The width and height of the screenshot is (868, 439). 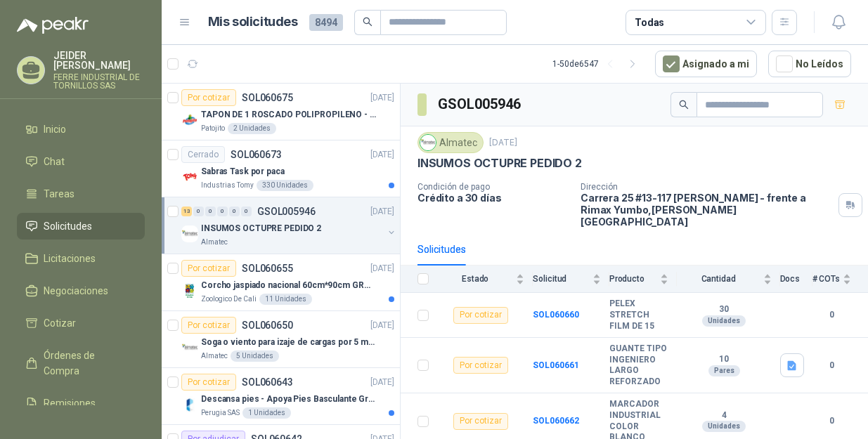 What do you see at coordinates (70, 259) in the screenshot?
I see `span: Licitaciones` at bounding box center [70, 259].